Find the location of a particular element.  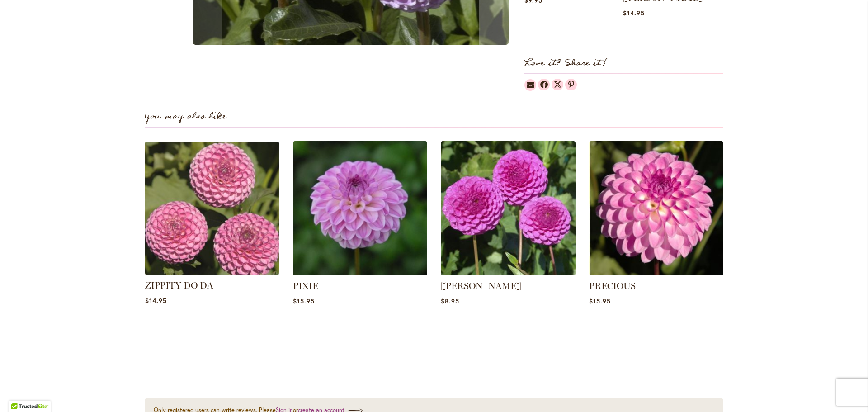

img: MARY MUNNS is located at coordinates (508, 209).